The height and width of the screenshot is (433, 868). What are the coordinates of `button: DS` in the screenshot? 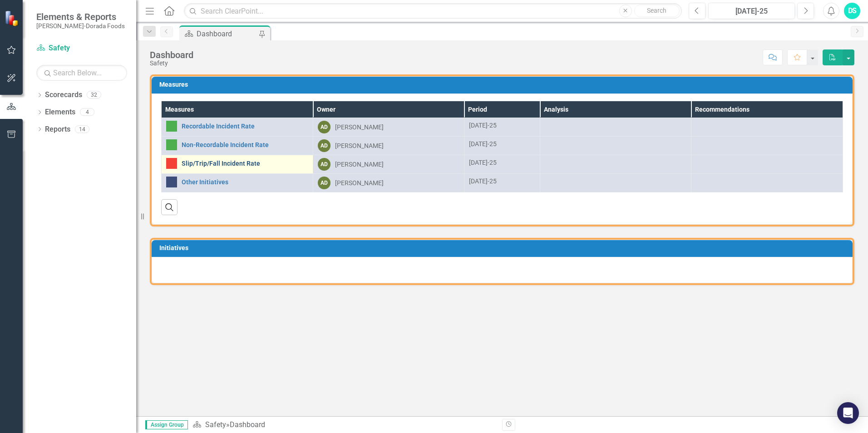 It's located at (852, 11).